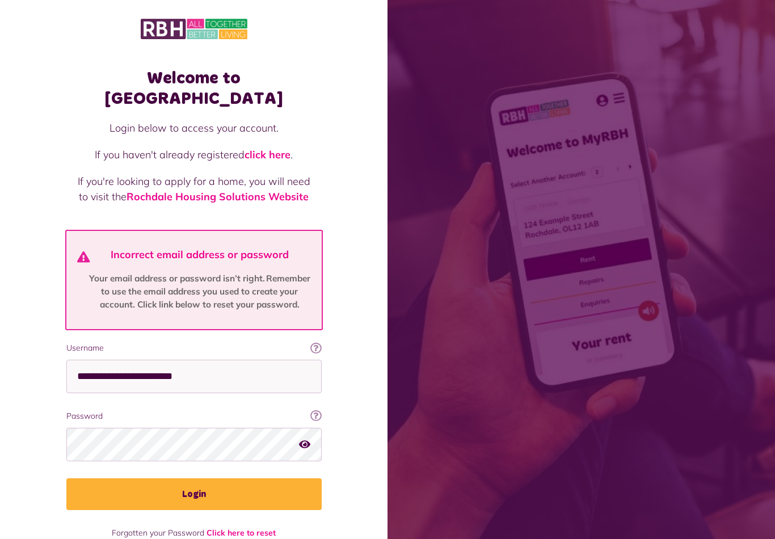 The image size is (775, 539). What do you see at coordinates (199, 292) in the screenshot?
I see `p: Your email address or password isn’t right. Remember to use the email address you used to create ...` at bounding box center [199, 292].